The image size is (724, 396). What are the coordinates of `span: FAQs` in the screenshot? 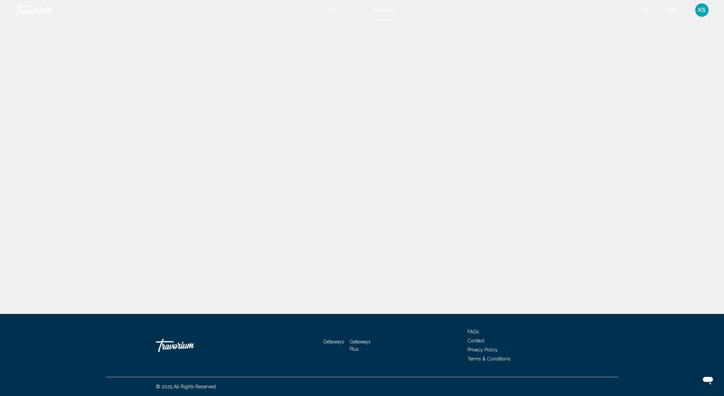 It's located at (473, 332).